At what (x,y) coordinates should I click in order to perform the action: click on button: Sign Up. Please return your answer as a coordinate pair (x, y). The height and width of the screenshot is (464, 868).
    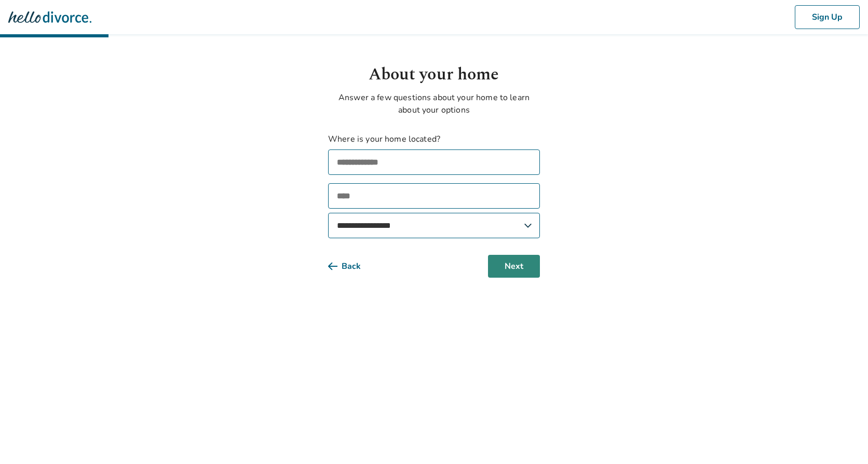
    Looking at the image, I should click on (827, 17).